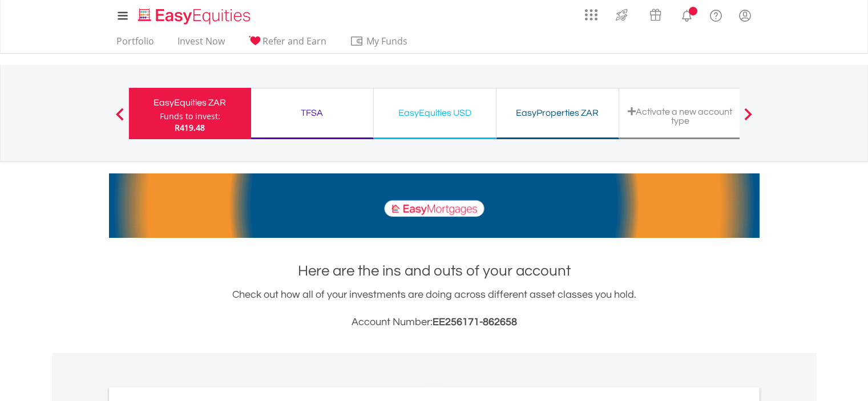 Image resolution: width=868 pixels, height=401 pixels. Describe the element at coordinates (680, 115) in the screenshot. I see `div: Activate a new account type` at that location.